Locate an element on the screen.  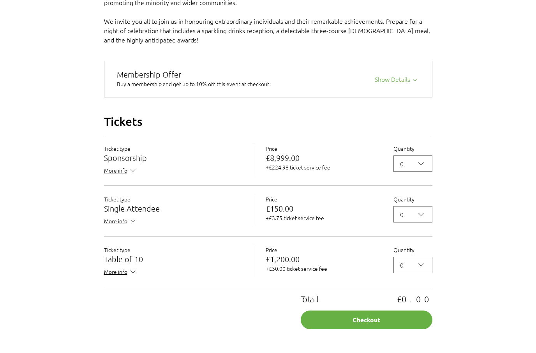
div: Show Details is located at coordinates (397, 78).